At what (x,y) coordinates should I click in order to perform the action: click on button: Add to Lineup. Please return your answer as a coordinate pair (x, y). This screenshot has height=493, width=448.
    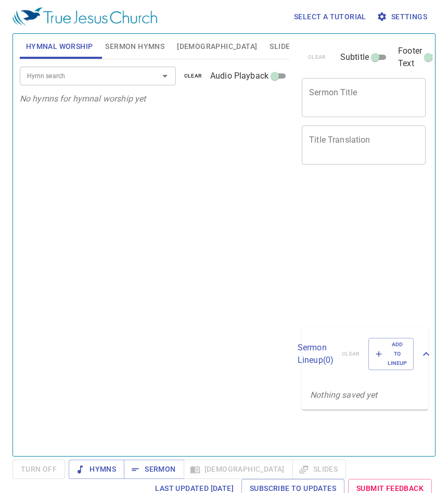
    Looking at the image, I should click on (391, 354).